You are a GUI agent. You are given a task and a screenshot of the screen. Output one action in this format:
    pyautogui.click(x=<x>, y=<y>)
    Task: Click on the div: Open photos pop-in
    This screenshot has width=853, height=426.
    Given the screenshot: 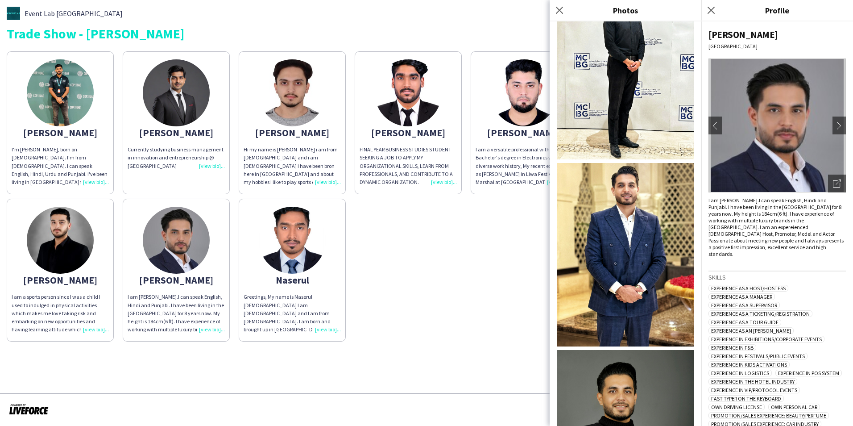 What is the action you would take?
    pyautogui.click(x=837, y=183)
    